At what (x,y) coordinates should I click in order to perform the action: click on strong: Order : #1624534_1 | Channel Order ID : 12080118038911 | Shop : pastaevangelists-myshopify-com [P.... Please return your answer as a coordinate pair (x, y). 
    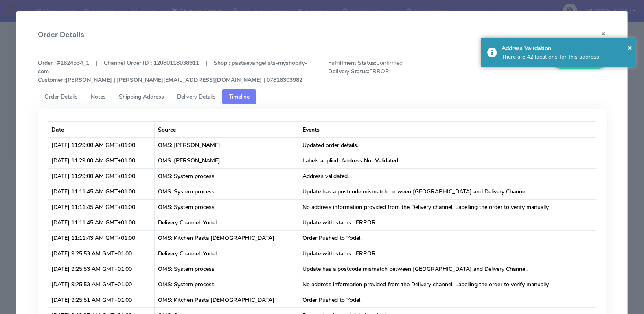
    Looking at the image, I should click on (173, 71).